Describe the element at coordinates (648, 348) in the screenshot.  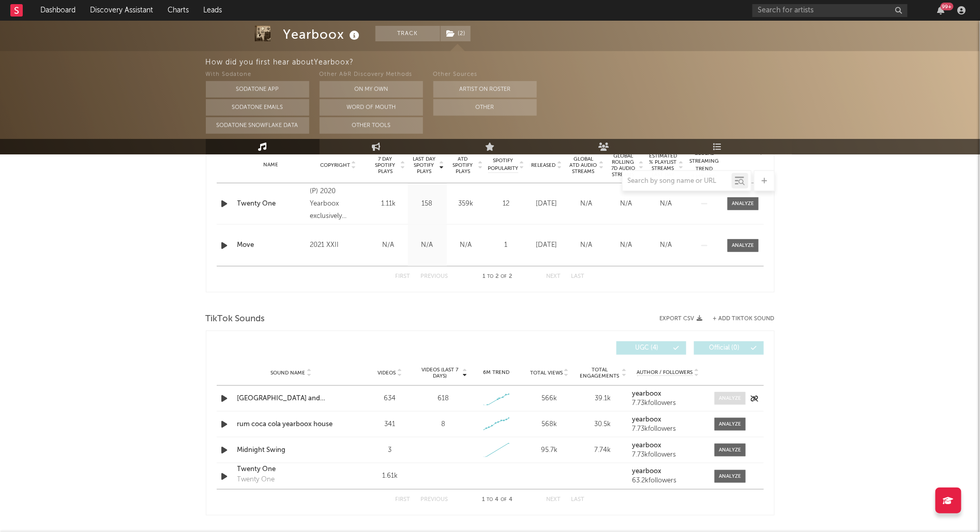
I see `span: UGC ( 4 )` at that location.